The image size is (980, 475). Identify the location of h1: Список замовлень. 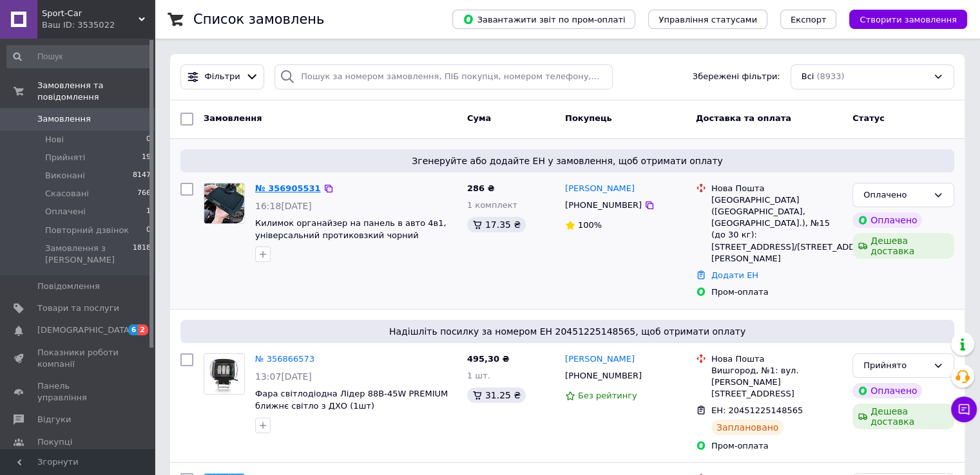
(259, 19).